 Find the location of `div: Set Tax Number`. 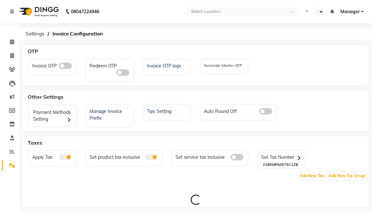

div: Set Tax Number is located at coordinates (282, 157).